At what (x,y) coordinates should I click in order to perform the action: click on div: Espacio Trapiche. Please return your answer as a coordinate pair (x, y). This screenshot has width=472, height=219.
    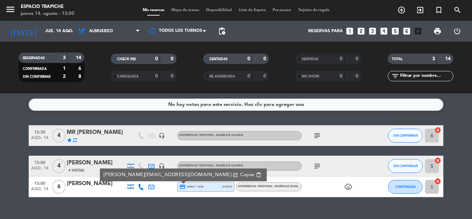
    Looking at the image, I should click on (47, 7).